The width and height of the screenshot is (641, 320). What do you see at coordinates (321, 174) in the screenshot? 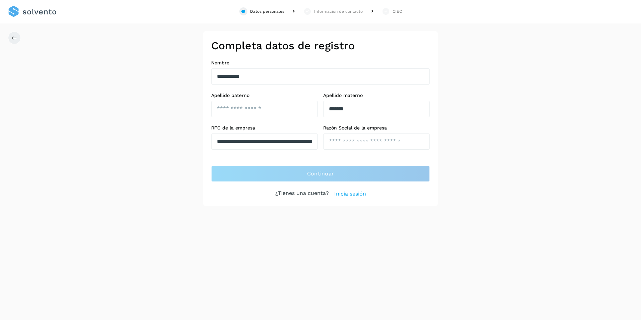
I see `button: Continuar` at bounding box center [321, 174].